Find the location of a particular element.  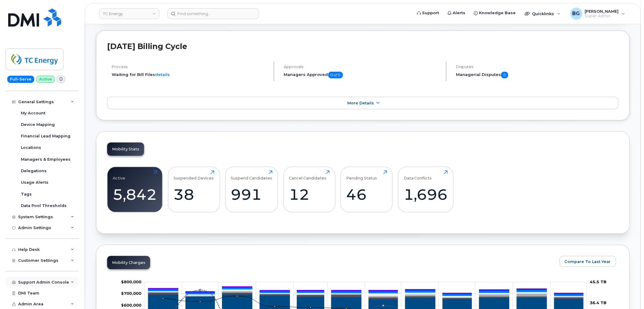

g: QST is located at coordinates (366, 290).